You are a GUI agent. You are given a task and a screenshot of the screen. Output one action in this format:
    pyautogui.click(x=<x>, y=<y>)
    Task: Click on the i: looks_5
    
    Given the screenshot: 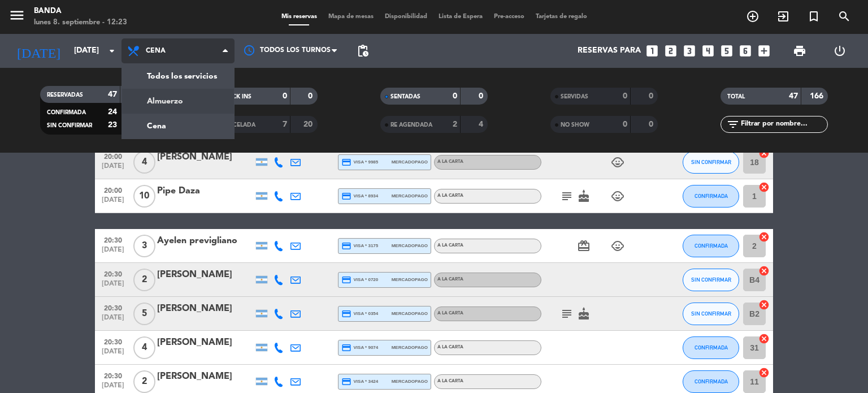 What is the action you would take?
    pyautogui.click(x=726, y=51)
    